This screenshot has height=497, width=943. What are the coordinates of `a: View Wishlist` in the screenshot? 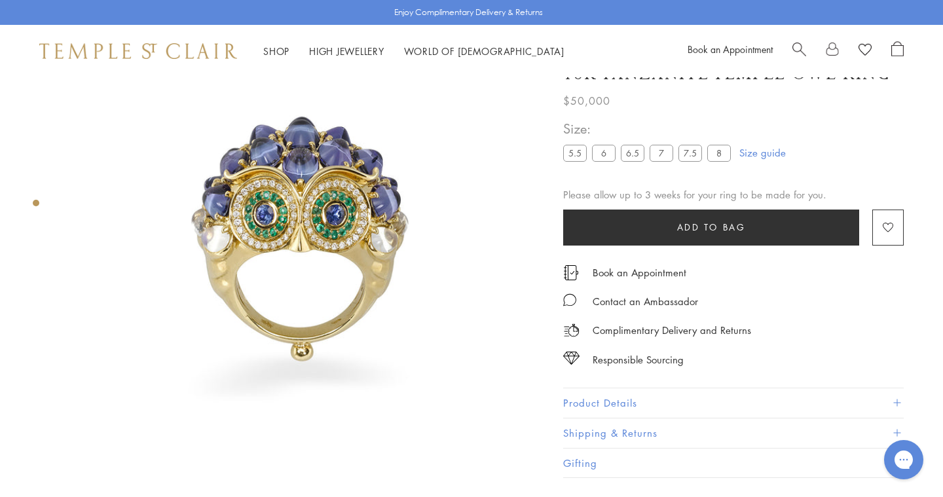 It's located at (865, 51).